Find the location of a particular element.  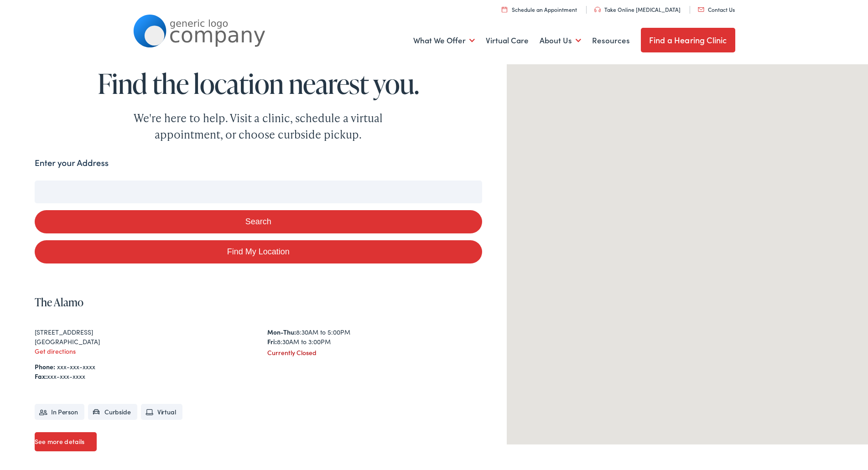

div: We're here to help. Visit a clinic, schedule a virtual appointment, or choose curbside pickup. is located at coordinates (258, 126).